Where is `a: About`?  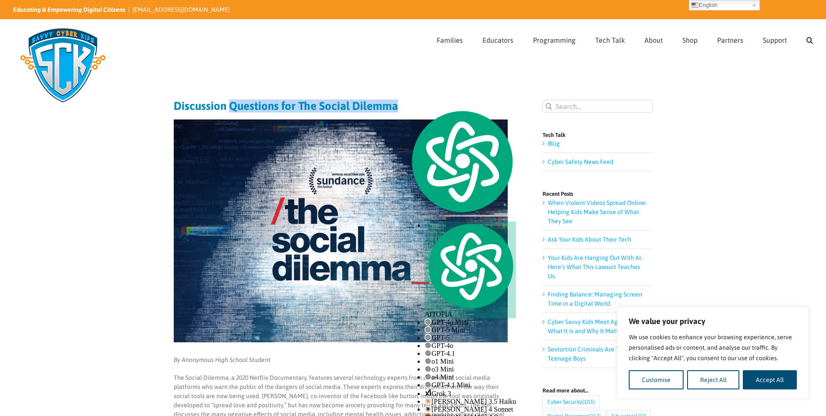
a: About is located at coordinates (654, 39).